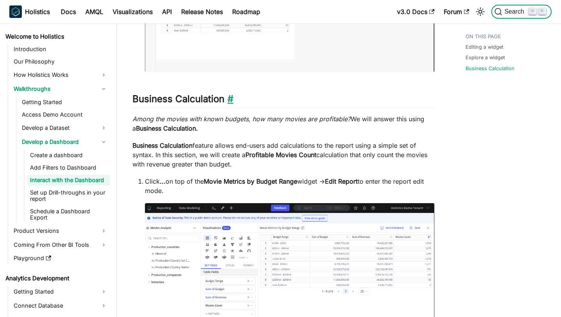  I want to click on strong: Business Calculation, so click(162, 145).